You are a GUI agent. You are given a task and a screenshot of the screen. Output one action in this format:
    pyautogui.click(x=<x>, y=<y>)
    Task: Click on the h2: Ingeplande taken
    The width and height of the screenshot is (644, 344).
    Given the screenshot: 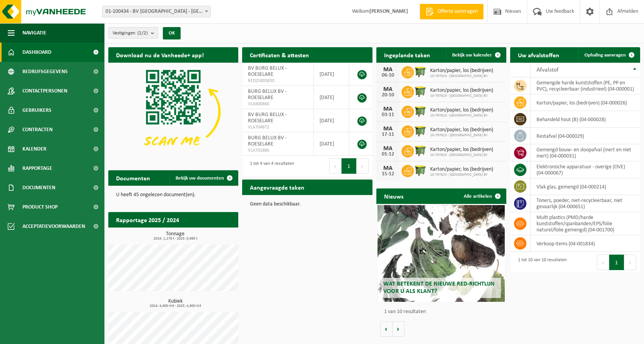 What is the action you would take?
    pyautogui.click(x=407, y=54)
    